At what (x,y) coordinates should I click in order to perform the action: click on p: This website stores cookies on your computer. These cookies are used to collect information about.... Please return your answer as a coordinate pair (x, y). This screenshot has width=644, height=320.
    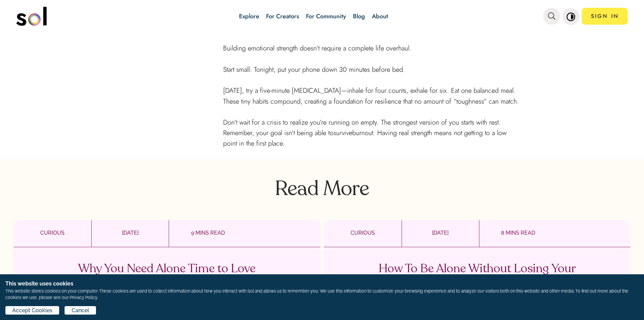
    Looking at the image, I should click on (322, 294).